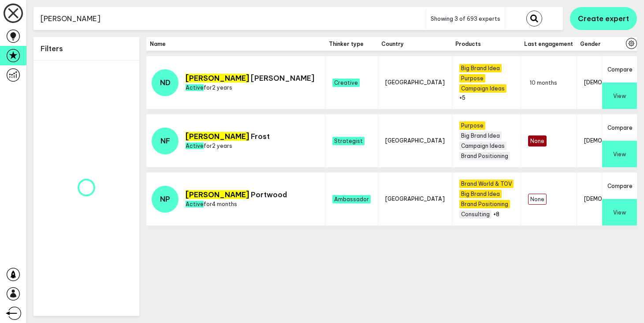 The height and width of the screenshot is (323, 644). I want to click on span: Name, so click(236, 44).